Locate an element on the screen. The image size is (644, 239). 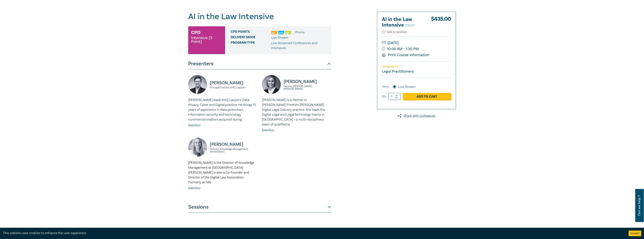
a: Share with Colleagues is located at coordinates (417, 116).